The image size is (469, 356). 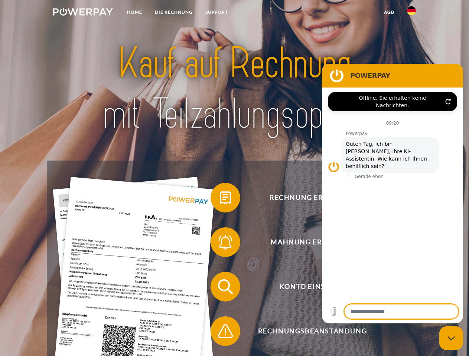 What do you see at coordinates (47, 113) in the screenshot?
I see `p: Gerade eben` at bounding box center [47, 113].